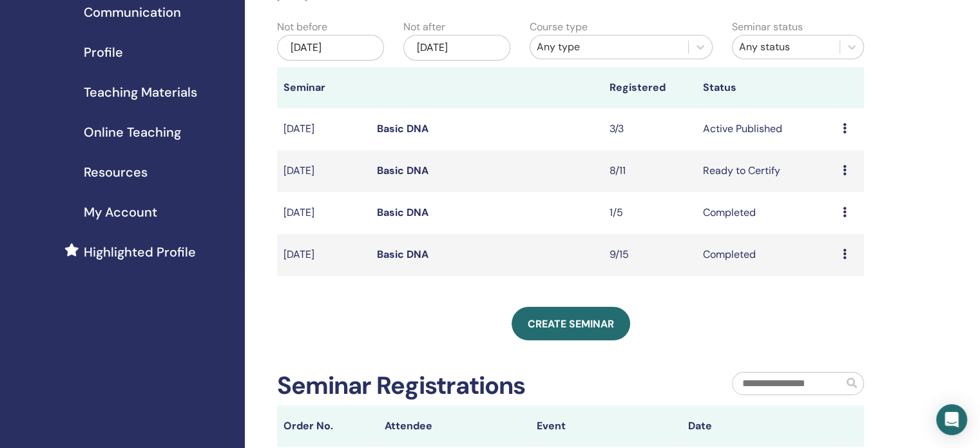 Image resolution: width=980 pixels, height=448 pixels. What do you see at coordinates (140, 92) in the screenshot?
I see `span: Teaching Materials` at bounding box center [140, 92].